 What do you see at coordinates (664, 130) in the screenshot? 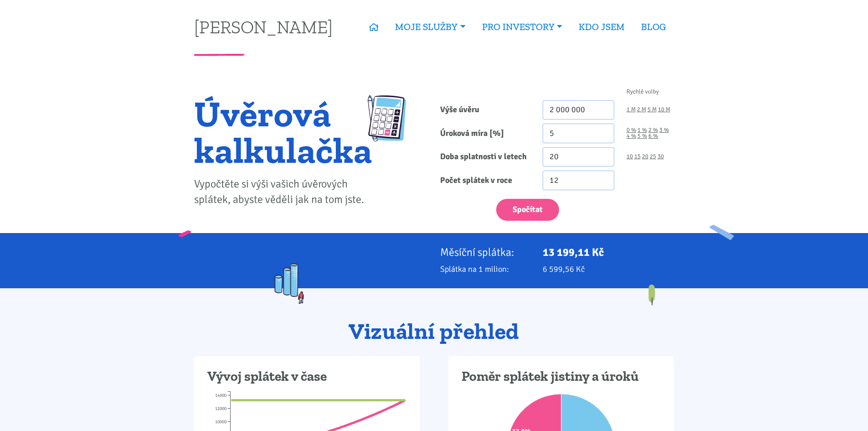
I see `a: 3 %` at bounding box center [664, 130].